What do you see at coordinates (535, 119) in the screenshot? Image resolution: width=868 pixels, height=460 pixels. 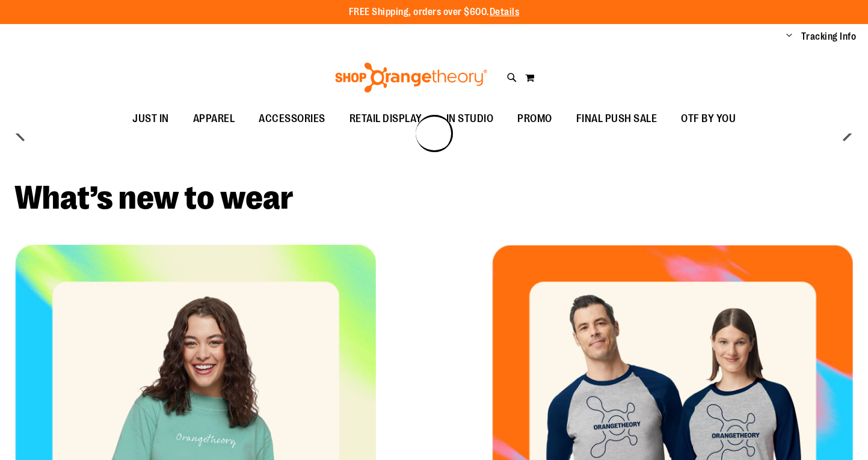 I see `a: PROMO` at bounding box center [535, 119].